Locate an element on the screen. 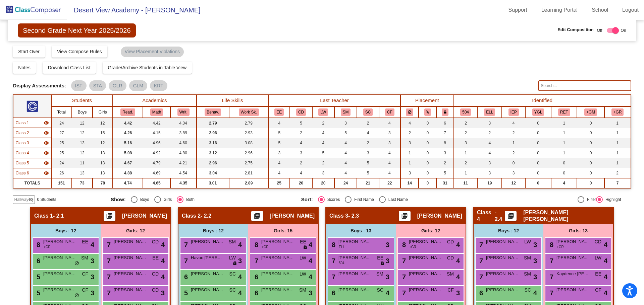  button: RET is located at coordinates (564, 112).